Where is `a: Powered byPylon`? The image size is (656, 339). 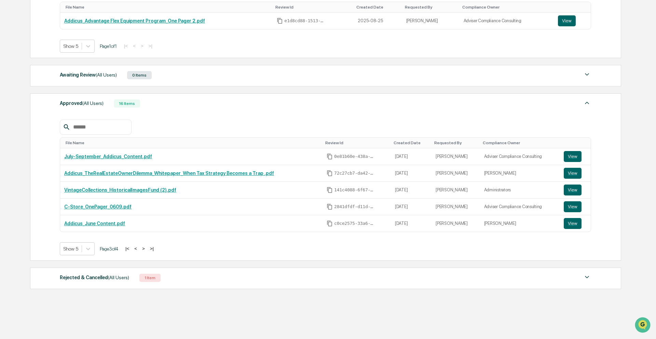 a: Powered byPylon is located at coordinates (65, 118).